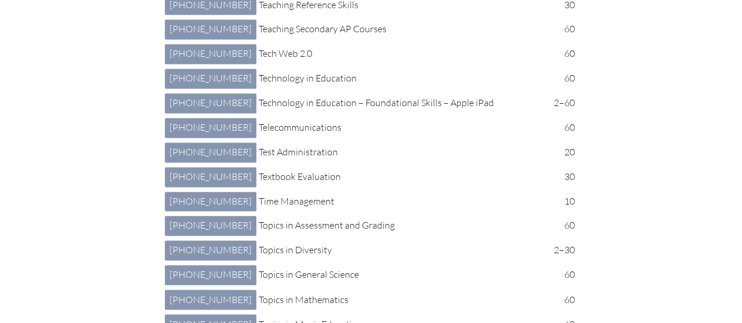  I want to click on p: Teaching Secondary AP Courses, so click(399, 29).